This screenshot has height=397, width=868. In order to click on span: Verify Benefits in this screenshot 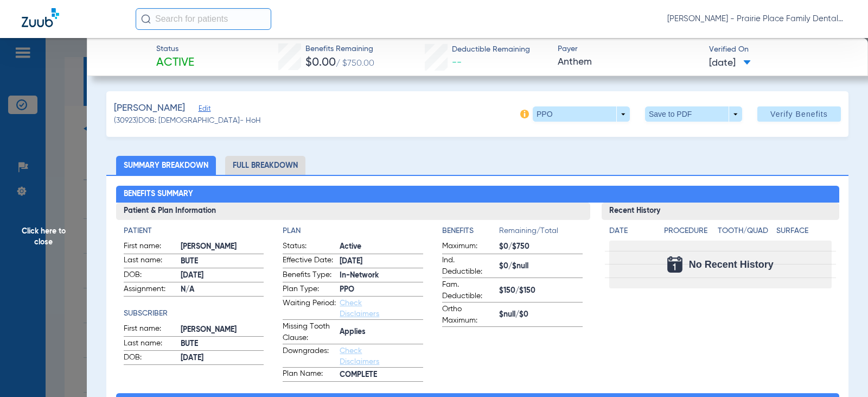, I will do `click(799, 114)`.